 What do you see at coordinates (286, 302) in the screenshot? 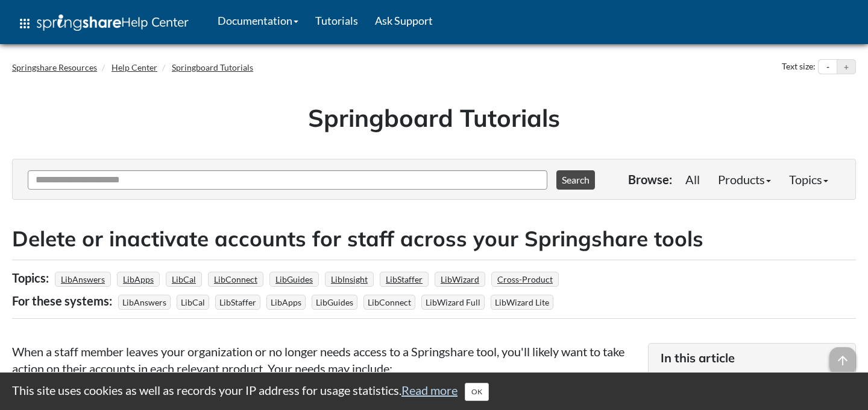
I see `span: LibApps` at bounding box center [286, 302].